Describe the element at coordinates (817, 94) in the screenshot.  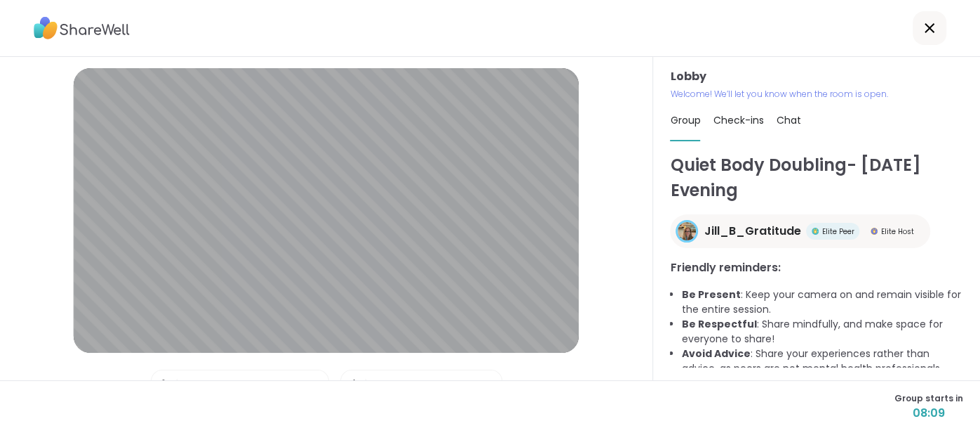
I see `p: Welcome! We’ll let you know when the room is open.` at that location.